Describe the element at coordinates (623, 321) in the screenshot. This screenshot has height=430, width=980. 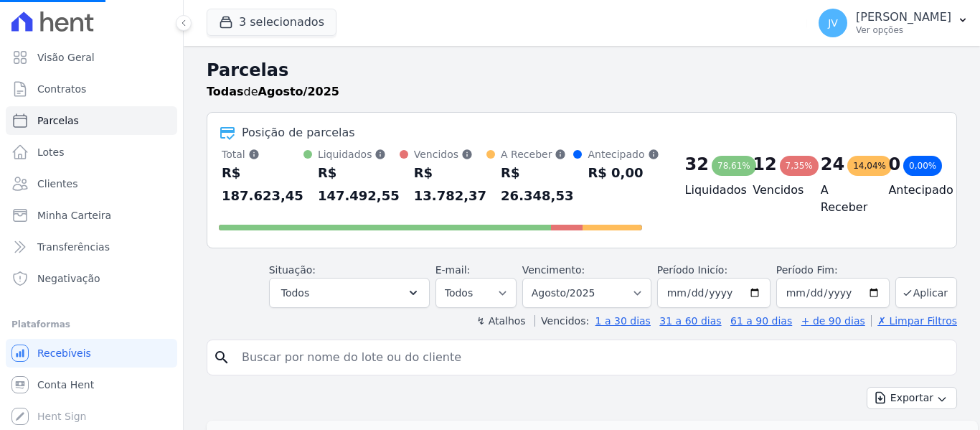
I see `a: 1 a 30 dias` at that location.